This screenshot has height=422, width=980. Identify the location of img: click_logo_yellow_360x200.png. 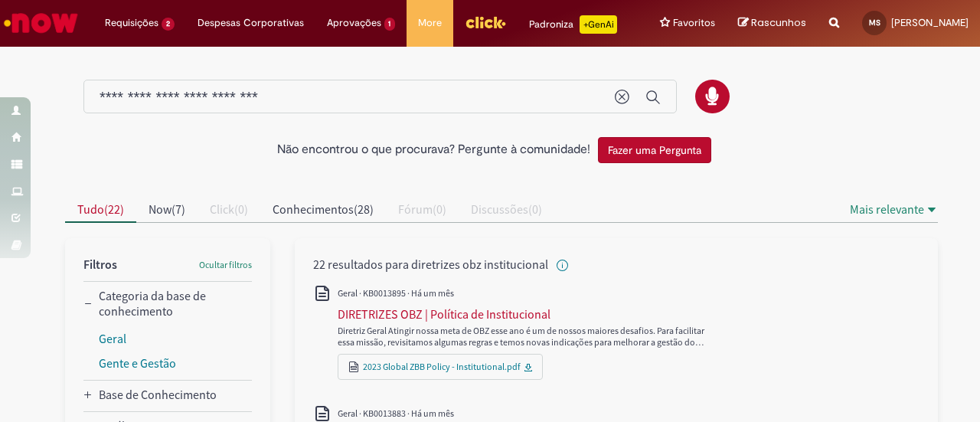
(485, 22).